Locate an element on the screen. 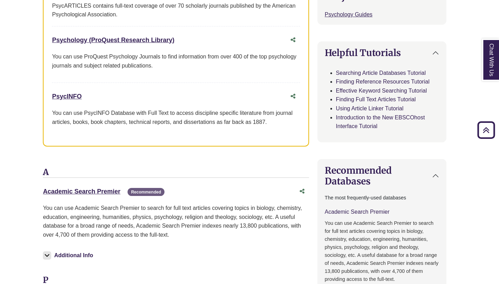  div: PsycARTICLES contains full-text coverage of over 70 scholarly journals published by the American ... is located at coordinates (176, 10).